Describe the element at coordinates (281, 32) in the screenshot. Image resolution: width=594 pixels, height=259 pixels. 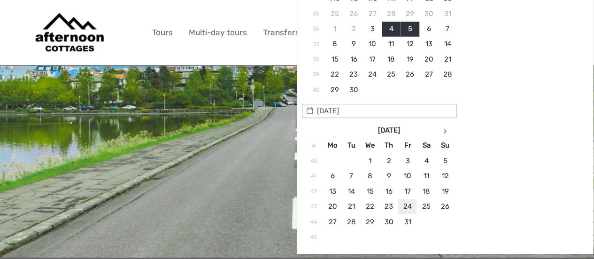
I see `a: Transfers` at that location.